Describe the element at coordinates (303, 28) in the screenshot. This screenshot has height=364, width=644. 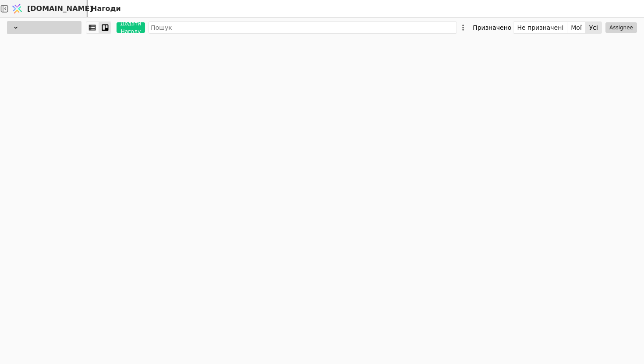
I see `input: Пошук` at that location.